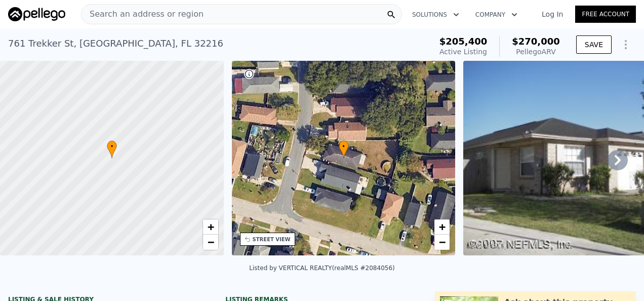 The image size is (644, 301). Describe the element at coordinates (322, 268) in the screenshot. I see `div: Listed by VERTICAL REALTY (realMLS #2084056)` at that location.